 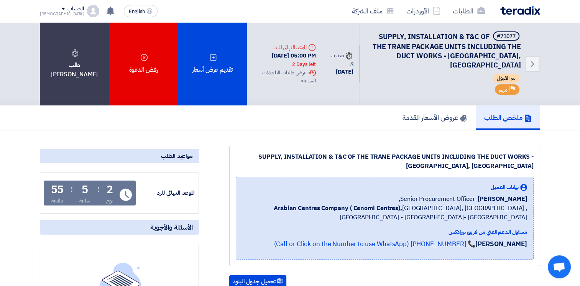 What do you see at coordinates (445, 51) in the screenshot?
I see `h5: SUPPLY, INSTALLATION & T&C OF THE TRANE PACKAGE UNITS INCLUDING THE DUCT WORKS - HAIFA MALL, JEDDAH` at bounding box center [445, 51].